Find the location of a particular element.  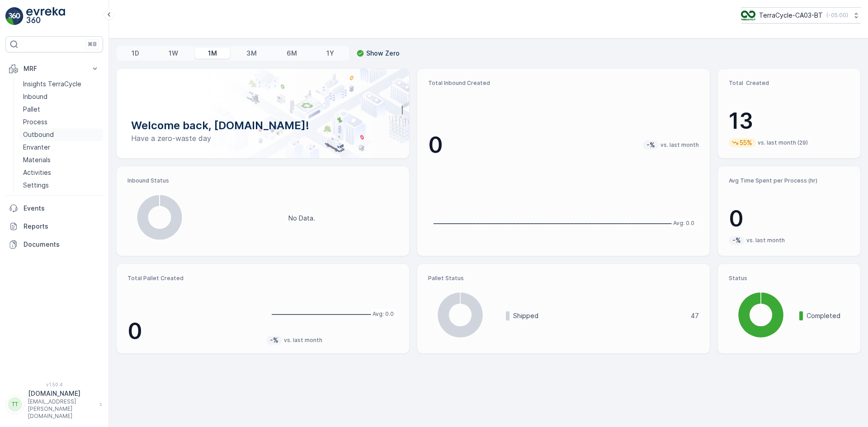

p: TerraCycle-CA03-BT is located at coordinates (791, 15).